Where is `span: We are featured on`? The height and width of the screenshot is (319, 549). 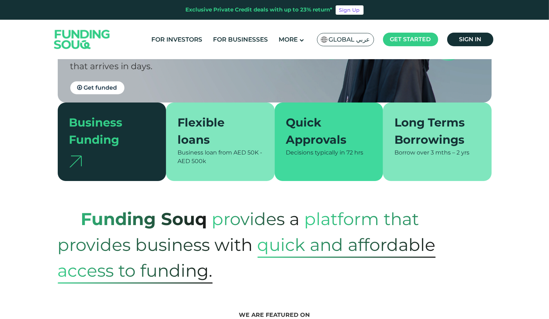
span: We are featured on is located at coordinates (275, 315).